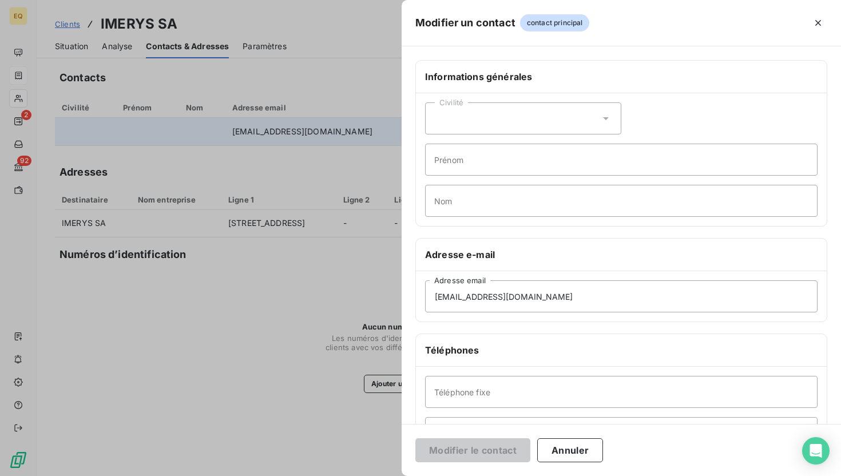  I want to click on div: Open Intercom Messenger, so click(816, 451).